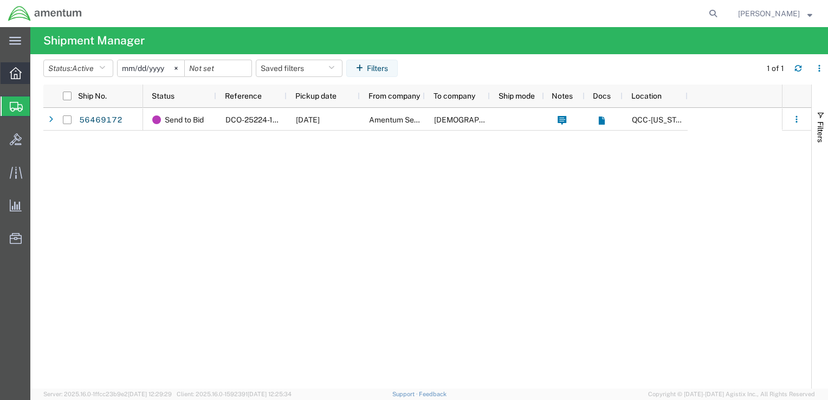  Describe the element at coordinates (517, 96) in the screenshot. I see `span: Ship mode` at that location.